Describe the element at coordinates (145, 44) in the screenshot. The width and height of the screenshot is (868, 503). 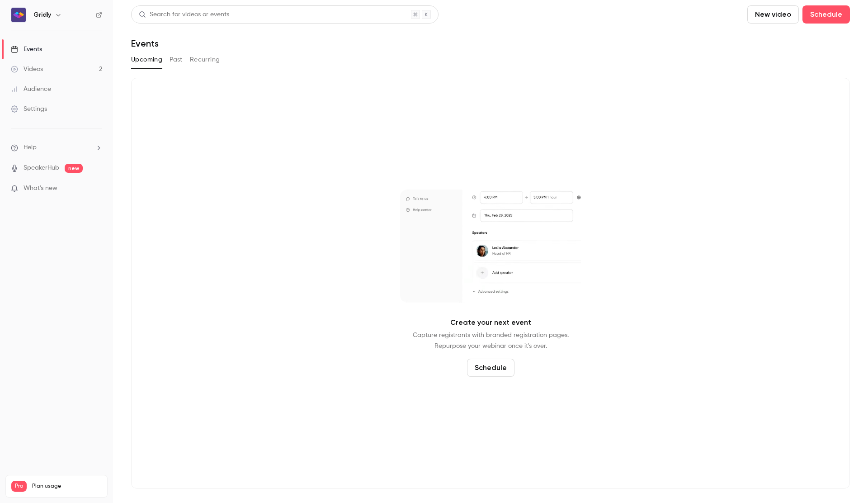
I see `h1: Events` at that location.